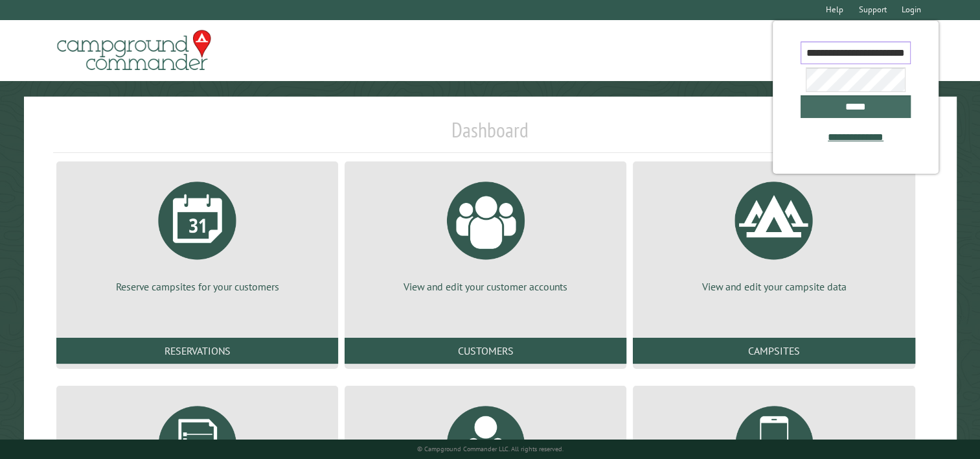 The height and width of the screenshot is (459, 980). Describe the element at coordinates (773, 286) in the screenshot. I see `p: View and edit your campsite data` at that location.